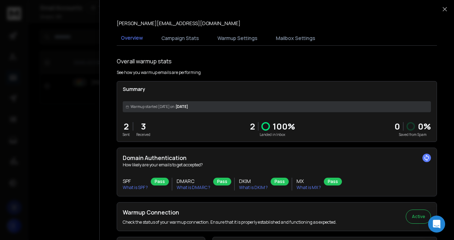 This screenshot has height=240, width=454. I want to click on p: Summary, so click(276, 89).